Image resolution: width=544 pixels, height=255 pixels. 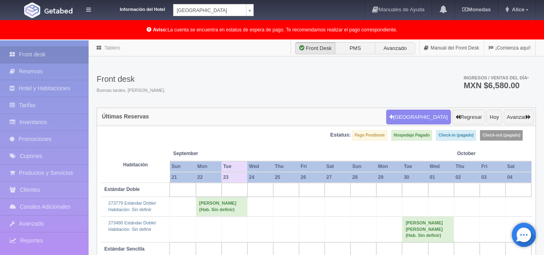 I want to click on strong: Habitación, so click(x=135, y=165).